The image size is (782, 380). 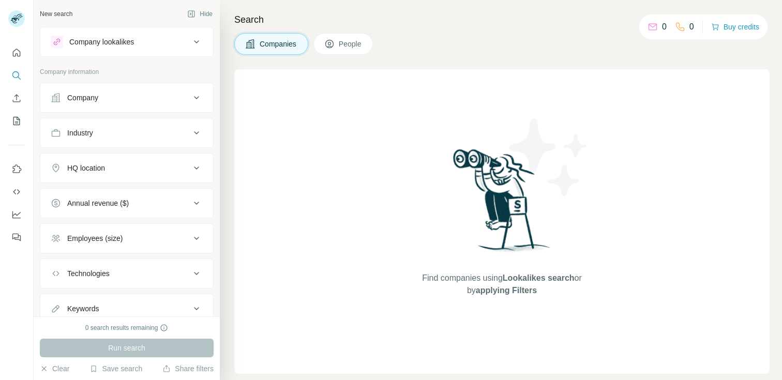 What do you see at coordinates (548, 157) in the screenshot?
I see `img: Surfe Illustration - Stars` at bounding box center [548, 157].